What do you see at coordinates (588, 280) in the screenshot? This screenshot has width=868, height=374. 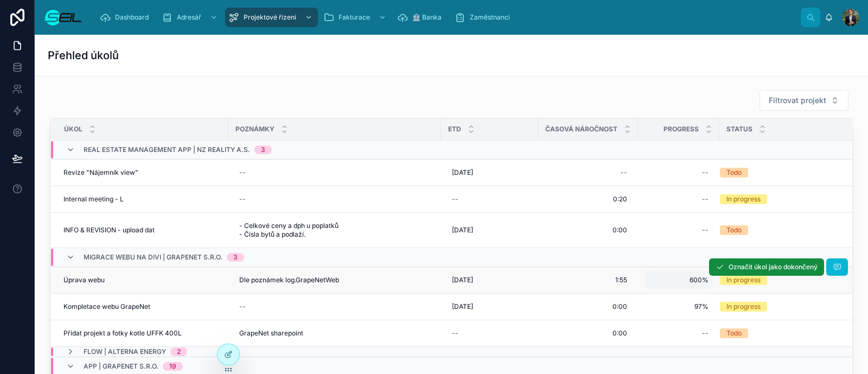 I see `a: 1:55` at bounding box center [588, 280].